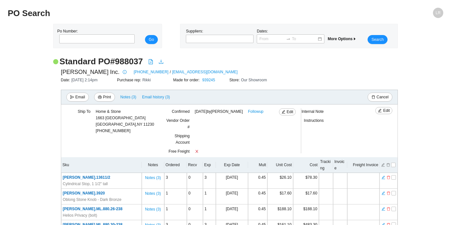 This screenshot has width=451, height=225. What do you see at coordinates (92, 200) in the screenshot?
I see `span: Oblong Stone Knob - Dark Bronze` at bounding box center [92, 200].